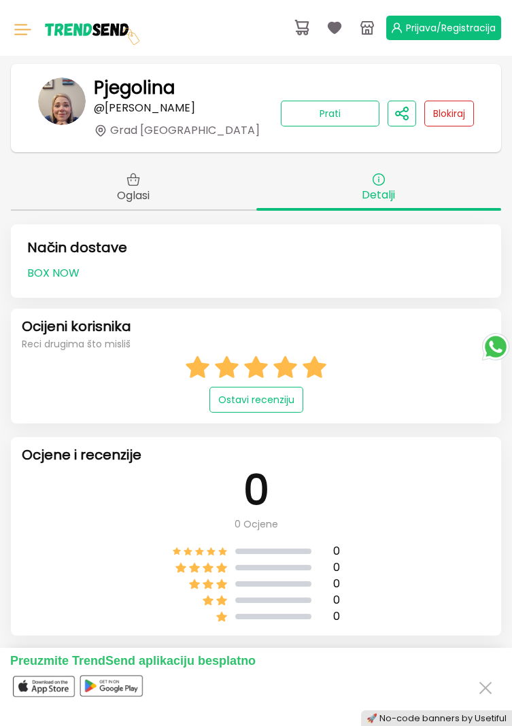  Describe the element at coordinates (256, 400) in the screenshot. I see `button: Ostavi recenziju` at that location.